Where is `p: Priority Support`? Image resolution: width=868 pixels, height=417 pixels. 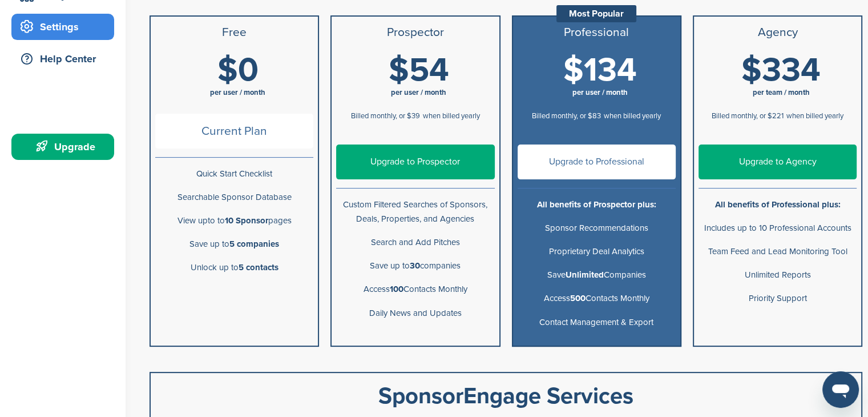
p: Priority Support is located at coordinates (777, 298).